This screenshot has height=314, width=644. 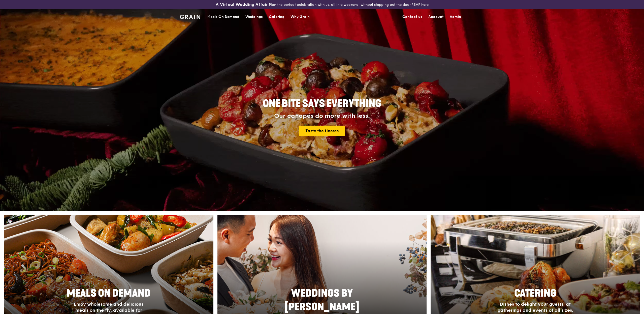 I want to click on div: Catering, so click(x=276, y=17).